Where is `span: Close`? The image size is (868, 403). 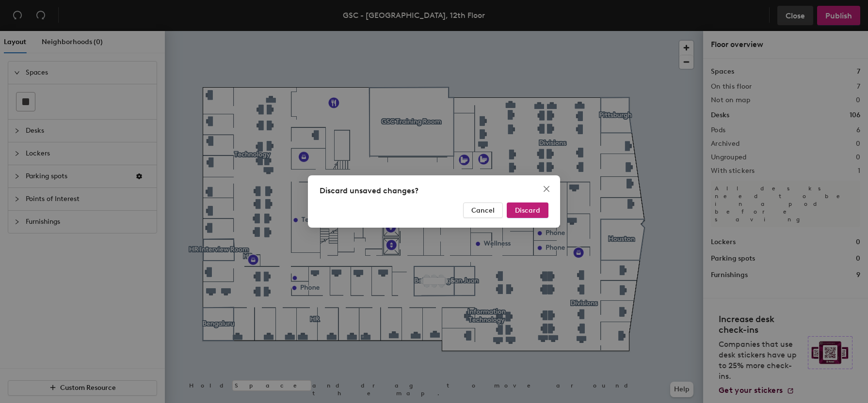
span: Close is located at coordinates (546, 189).